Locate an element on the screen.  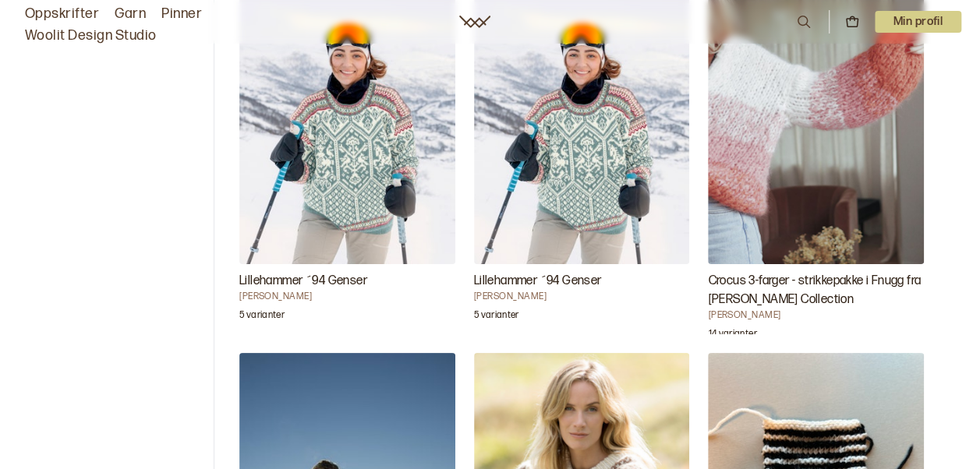
a: Woolit is located at coordinates (475, 22).